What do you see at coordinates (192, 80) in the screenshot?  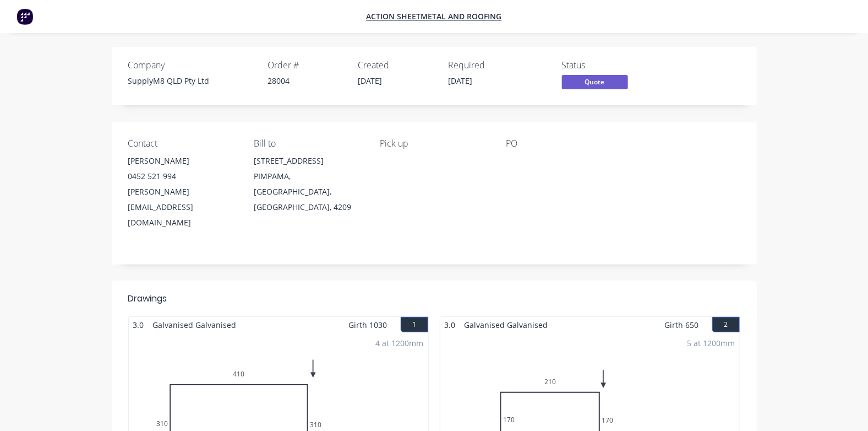 I see `div: SupplyM8 QLD Pty Ltd` at bounding box center [192, 80].